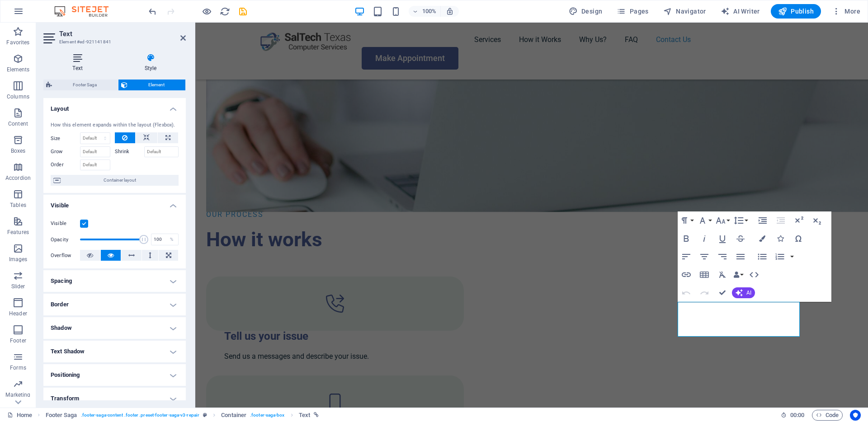  I want to click on button: Subscript, so click(817, 220).